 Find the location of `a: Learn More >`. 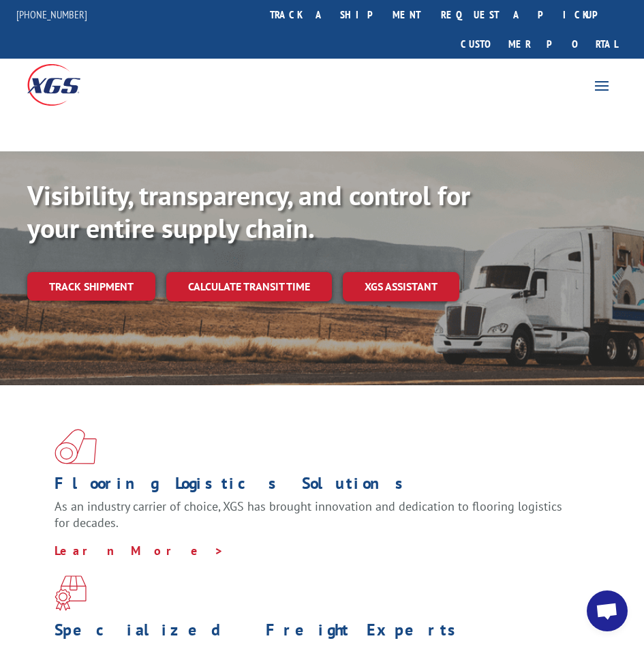

a: Learn More > is located at coordinates (139, 550).